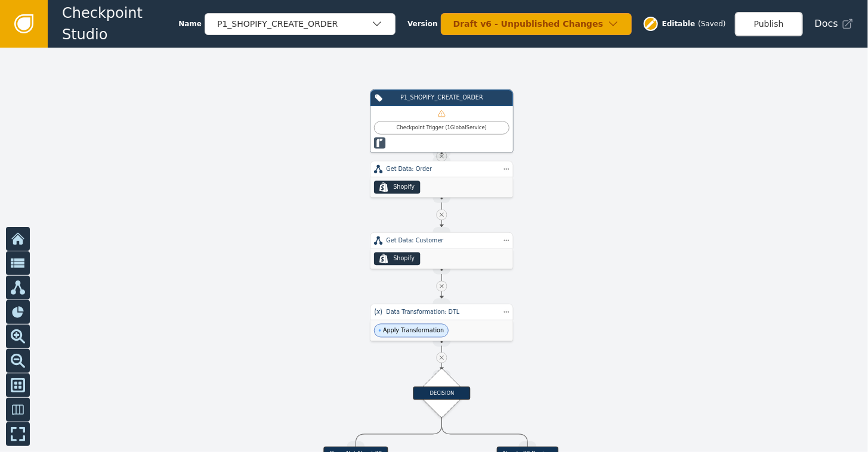 Image resolution: width=868 pixels, height=452 pixels. I want to click on div: ( Saved ), so click(712, 24).